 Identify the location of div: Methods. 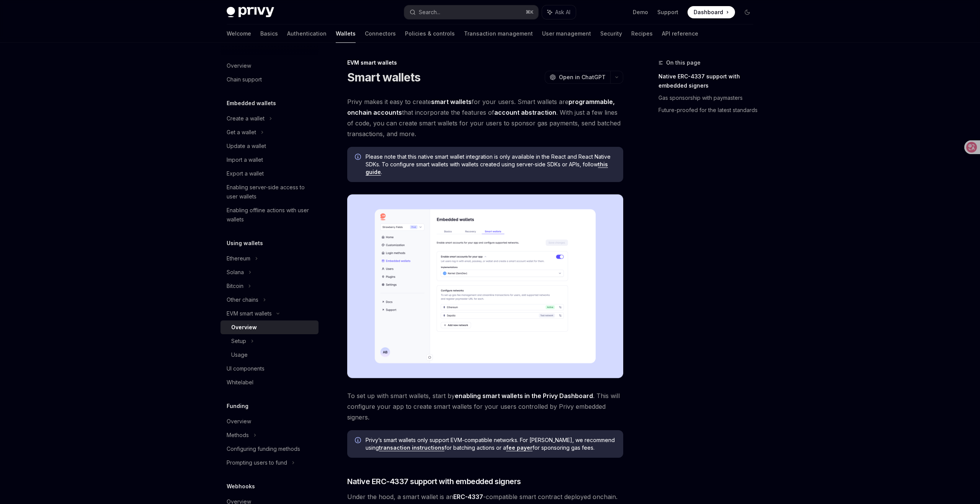
(238, 435).